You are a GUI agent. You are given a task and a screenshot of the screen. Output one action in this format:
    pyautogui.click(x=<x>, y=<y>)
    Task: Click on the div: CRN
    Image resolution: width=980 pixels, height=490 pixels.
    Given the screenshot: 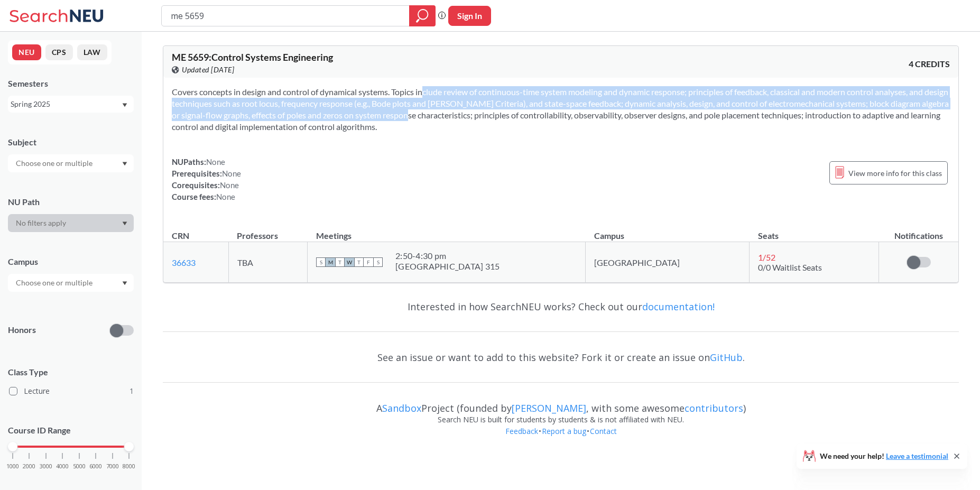 What is the action you would take?
    pyautogui.click(x=180, y=235)
    